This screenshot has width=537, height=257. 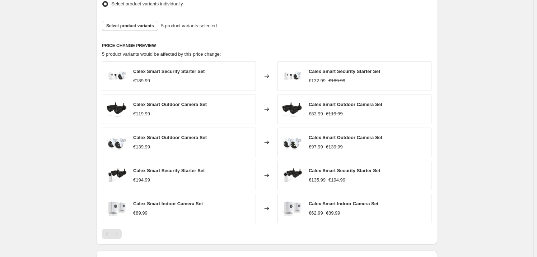 What do you see at coordinates (130, 26) in the screenshot?
I see `span: Select product variants` at bounding box center [130, 26].